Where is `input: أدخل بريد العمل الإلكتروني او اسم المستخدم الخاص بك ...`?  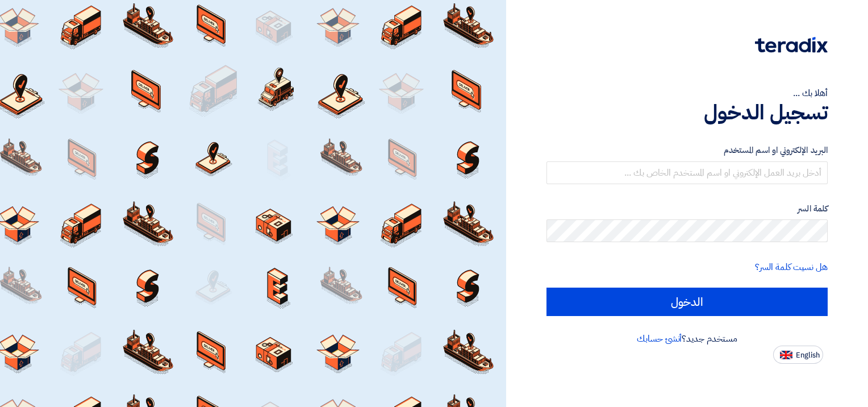 input: أدخل بريد العمل الإلكتروني او اسم المستخدم الخاص بك ... is located at coordinates (687, 172).